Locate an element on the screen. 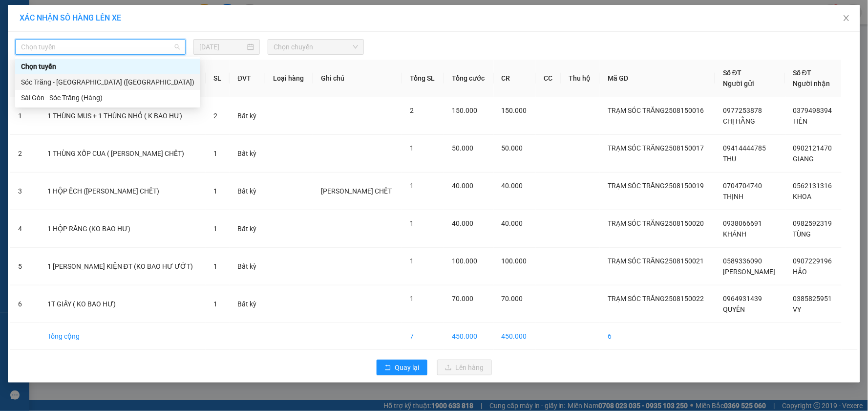 The image size is (868, 411). span: TRẠM SÓC TRĂNG2508150017 is located at coordinates (655, 148).